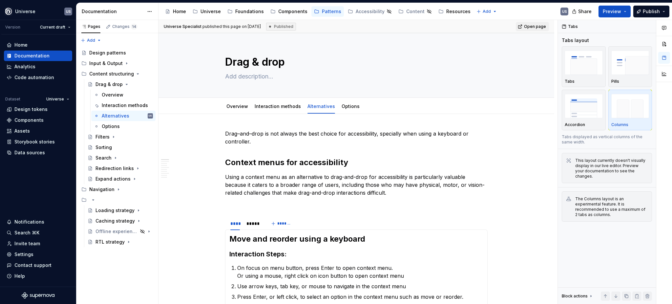 Image resolution: width=672 pixels, height=304 pixels. I want to click on a: RTL strategy, so click(120, 242).